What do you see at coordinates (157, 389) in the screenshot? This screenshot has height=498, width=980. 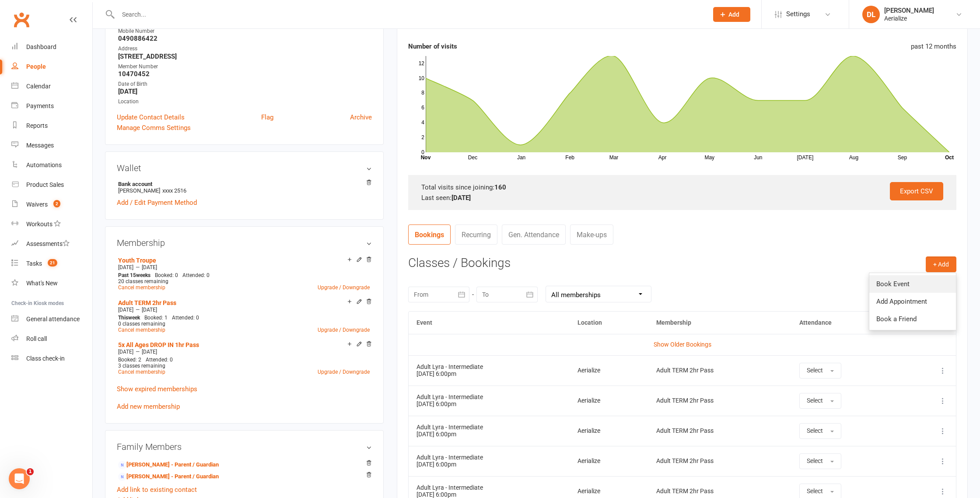 I see `a: Show expired memberships` at bounding box center [157, 389].